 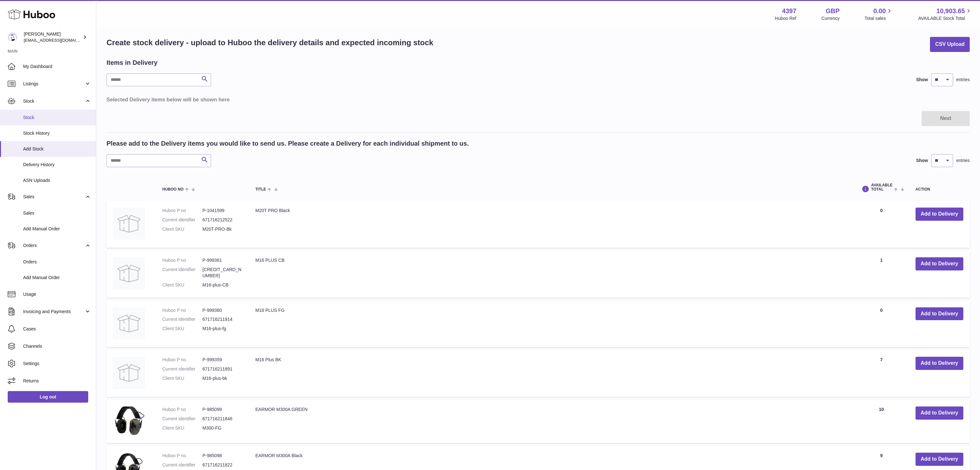 I want to click on td: 1, so click(x=881, y=274).